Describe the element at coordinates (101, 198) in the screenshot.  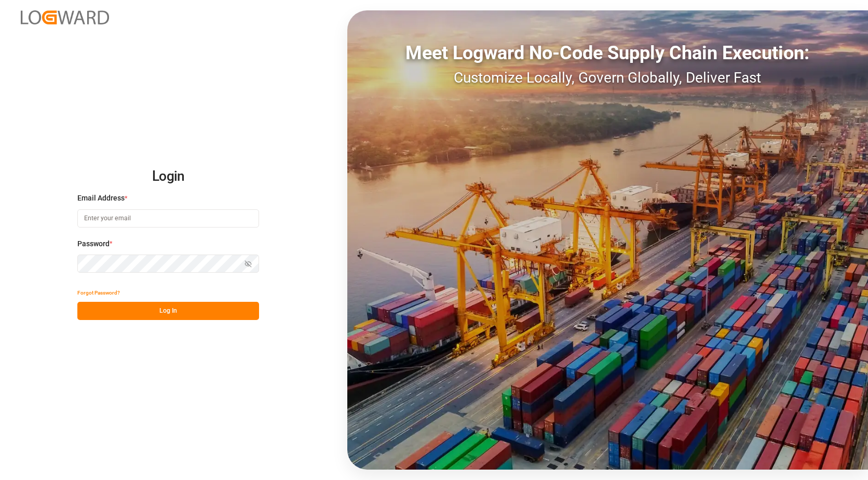
I see `span: Email Address` at that location.